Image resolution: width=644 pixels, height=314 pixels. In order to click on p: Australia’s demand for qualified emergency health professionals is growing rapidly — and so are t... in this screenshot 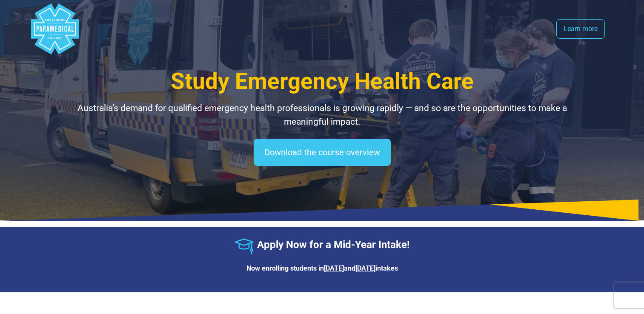, I will do `click(322, 115)`.